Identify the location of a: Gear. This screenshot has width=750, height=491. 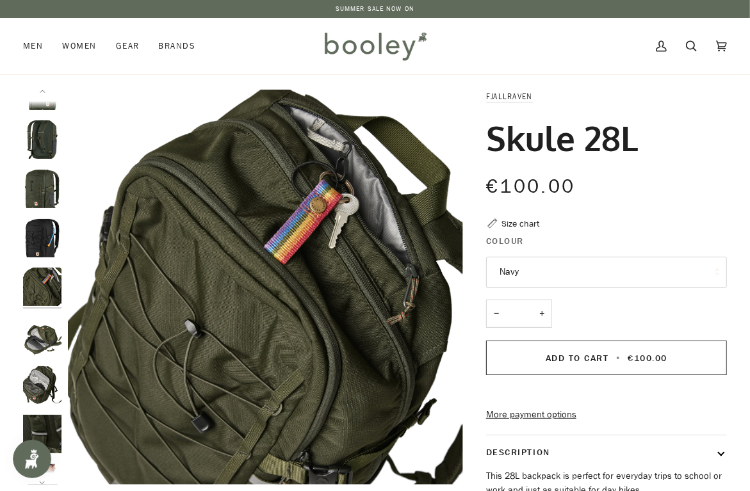
(127, 46).